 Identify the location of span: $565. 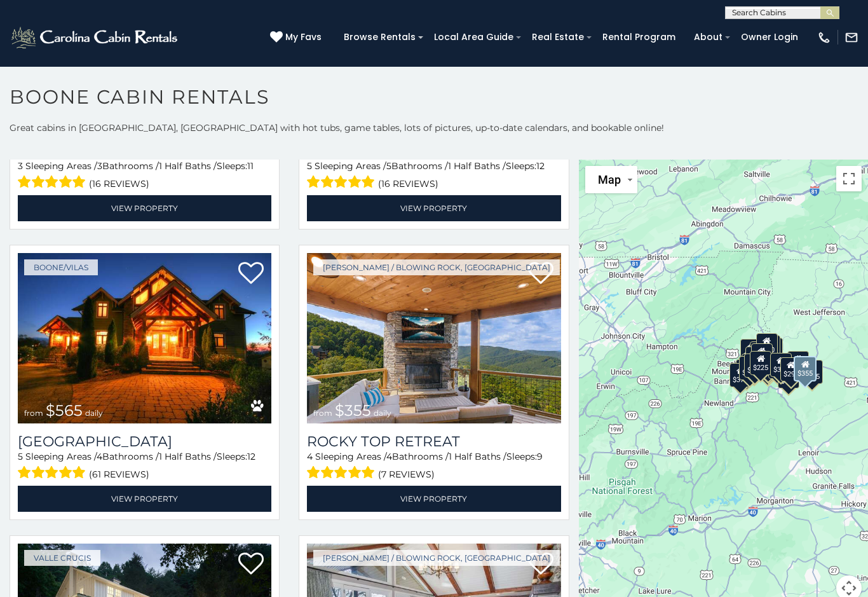
(64, 410).